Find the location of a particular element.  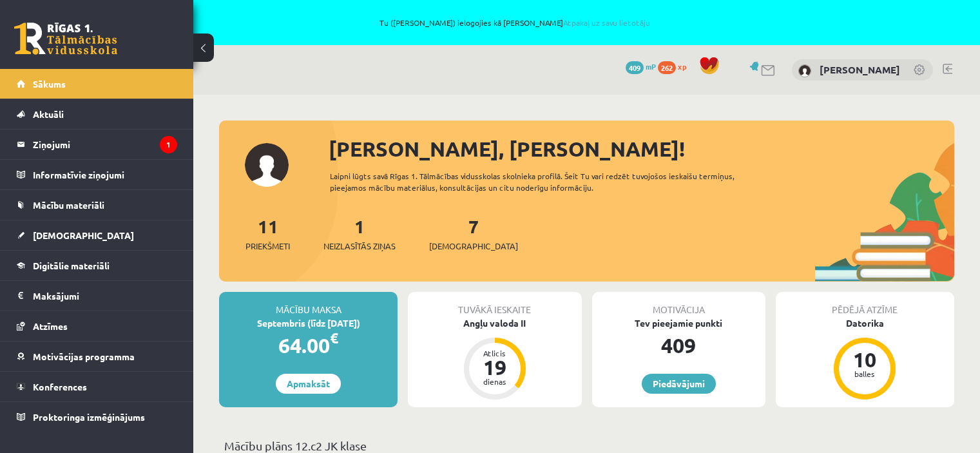

span: Mācību materiāli is located at coordinates (69, 205).